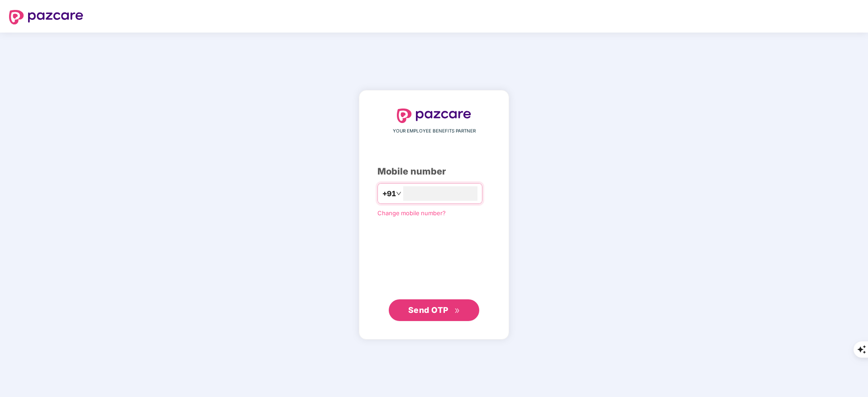 This screenshot has height=397, width=868. I want to click on span: double-right, so click(457, 310).